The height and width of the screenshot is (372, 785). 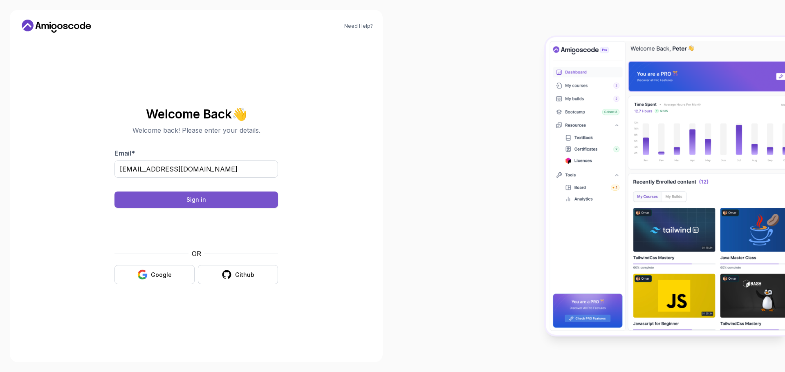 What do you see at coordinates (238, 275) in the screenshot?
I see `button: Github` at bounding box center [238, 275].